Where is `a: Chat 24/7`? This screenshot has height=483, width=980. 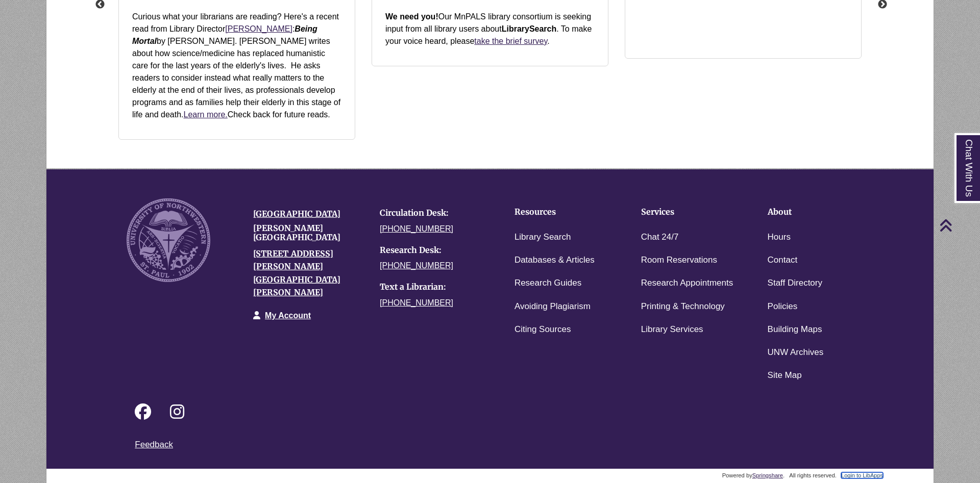
a: Chat 24/7 is located at coordinates (660, 237).